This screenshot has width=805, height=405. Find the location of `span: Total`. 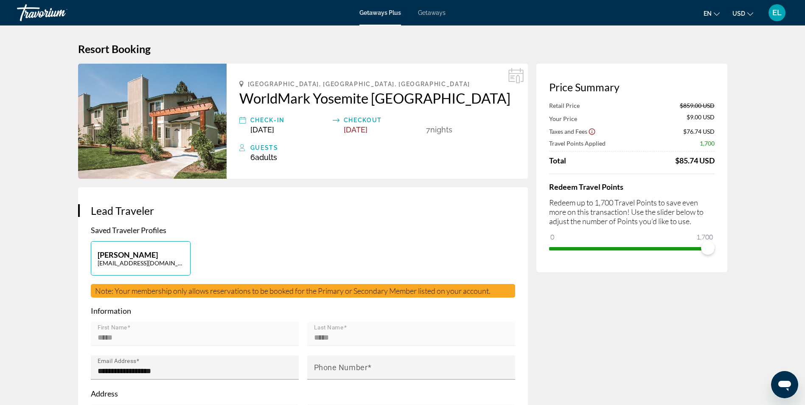

span: Total is located at coordinates (558, 160).